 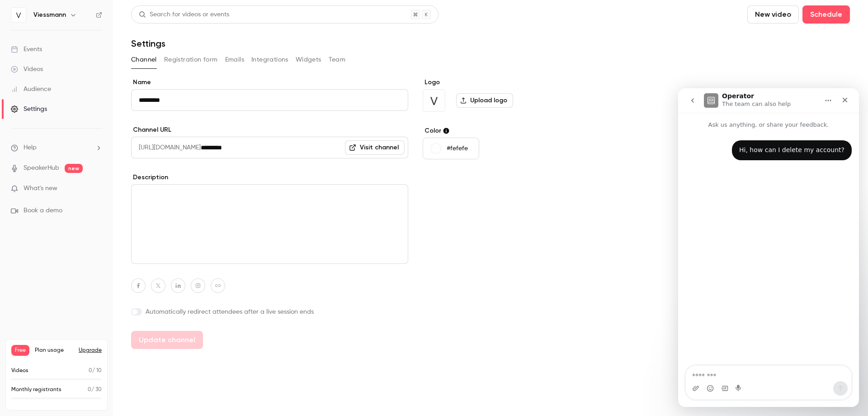 What do you see at coordinates (50, 15) in the screenshot?
I see `h6: Viessmann` at bounding box center [50, 15].